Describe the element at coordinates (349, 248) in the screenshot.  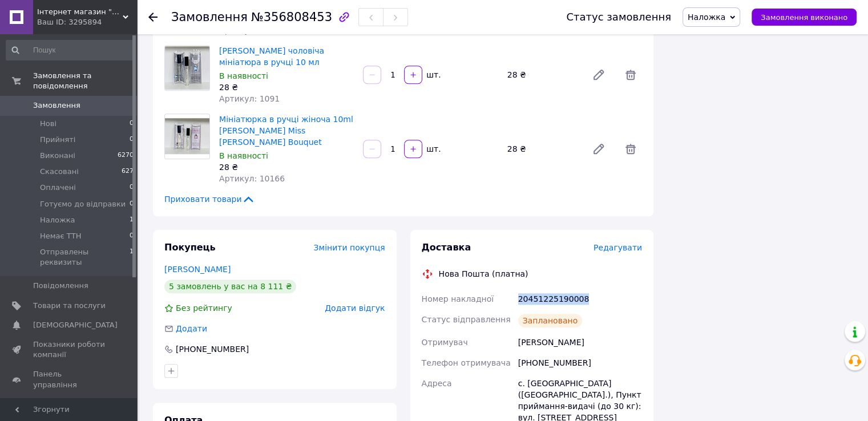
I see `span: Змінити покупця` at that location.